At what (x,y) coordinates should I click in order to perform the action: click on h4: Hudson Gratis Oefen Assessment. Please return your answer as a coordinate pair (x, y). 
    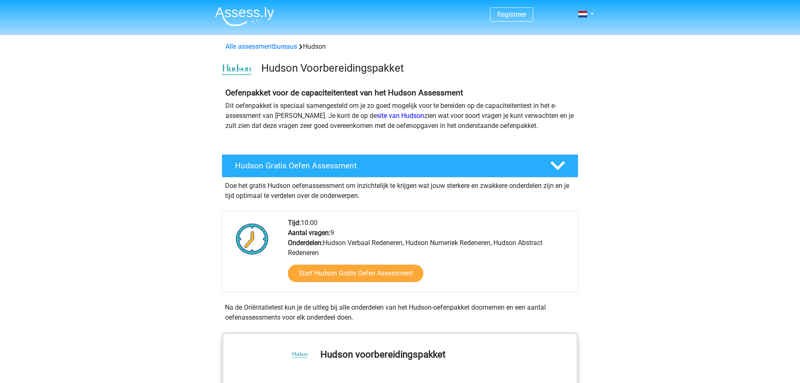
    Looking at the image, I should click on (386, 165).